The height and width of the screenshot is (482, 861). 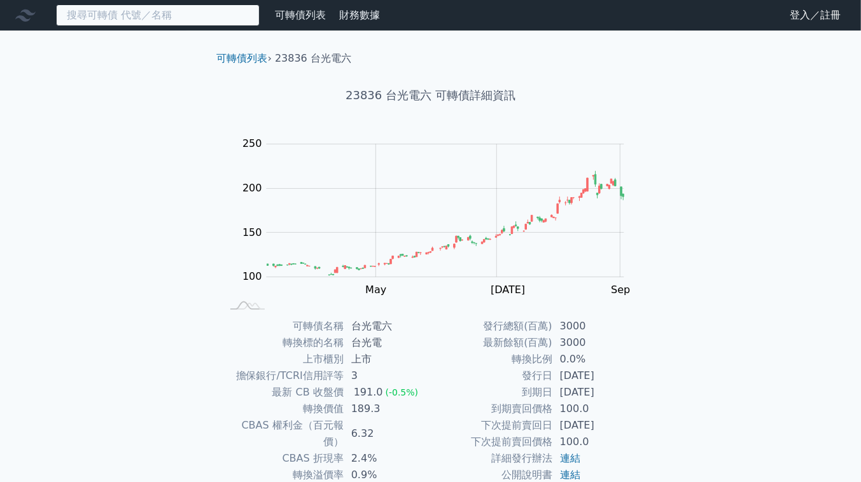 I want to click on a: 財務數據, so click(x=359, y=15).